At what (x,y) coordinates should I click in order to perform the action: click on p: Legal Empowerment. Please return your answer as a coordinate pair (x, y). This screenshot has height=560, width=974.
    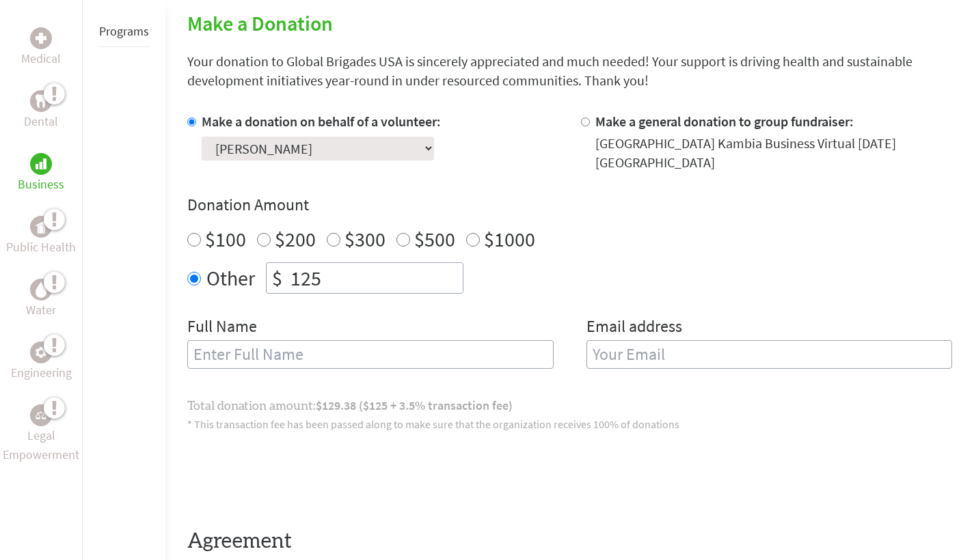
    Looking at the image, I should click on (41, 446).